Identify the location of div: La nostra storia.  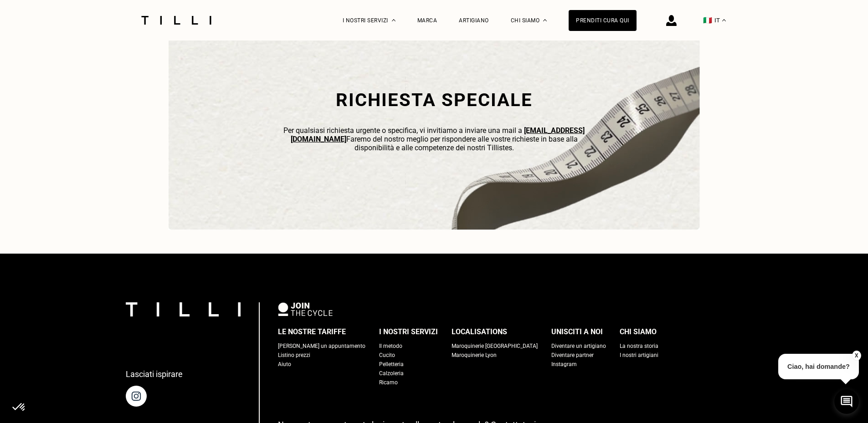
(639, 346).